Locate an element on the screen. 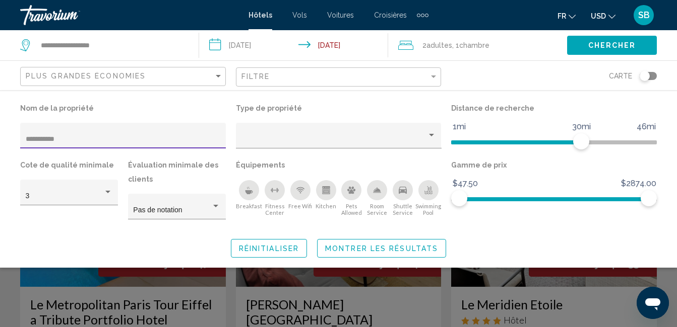  span: $2874.00 is located at coordinates (638, 184).